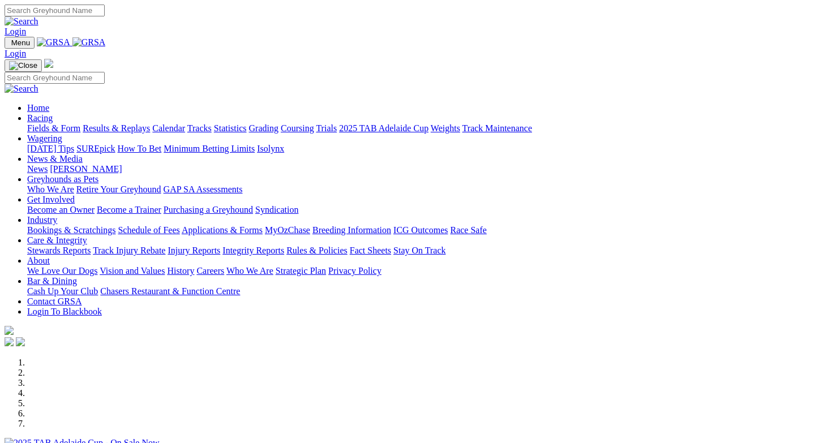 This screenshot has width=832, height=443. I want to click on a: Chasers Restaurant & Function Centre, so click(170, 291).